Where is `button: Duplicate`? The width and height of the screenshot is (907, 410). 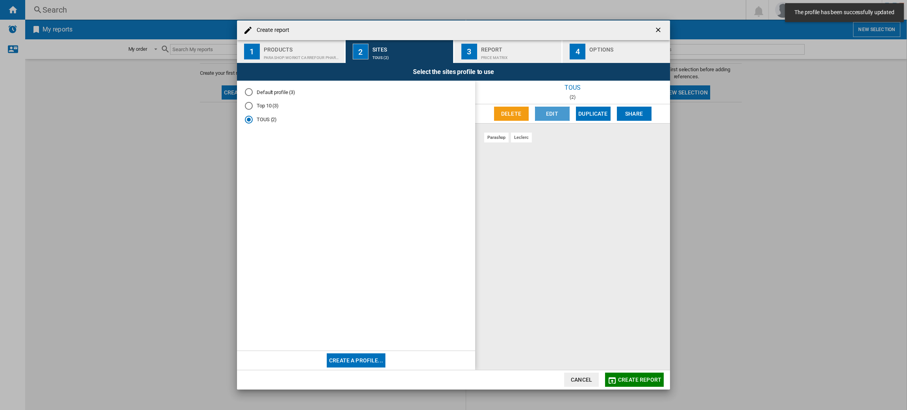
button: Duplicate is located at coordinates (593, 114).